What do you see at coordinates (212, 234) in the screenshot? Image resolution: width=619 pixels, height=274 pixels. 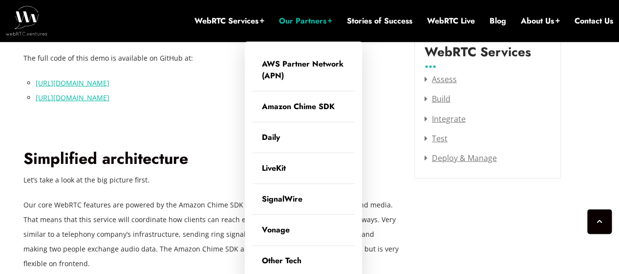 I see `p: Our core WebRTC features are powered by the Amazon Chime SDK service, responsible for signaling a...` at bounding box center [212, 234].